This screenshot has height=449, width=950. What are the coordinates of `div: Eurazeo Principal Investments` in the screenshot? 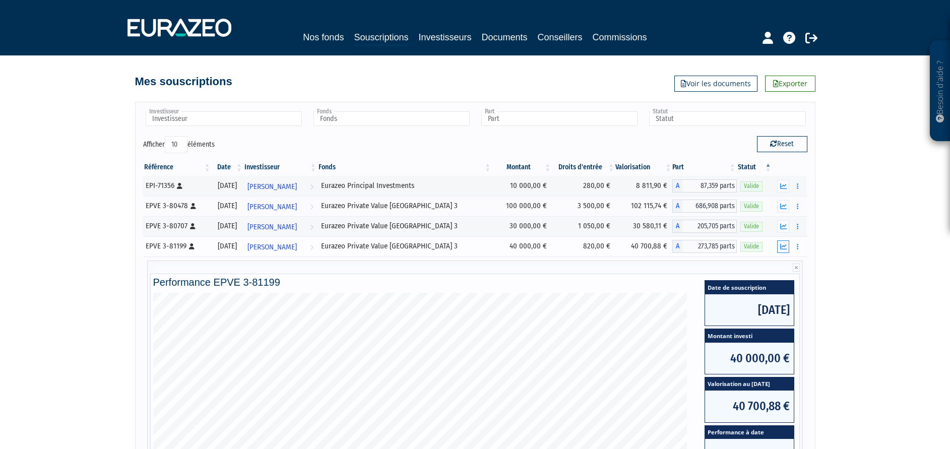 It's located at (405, 185).